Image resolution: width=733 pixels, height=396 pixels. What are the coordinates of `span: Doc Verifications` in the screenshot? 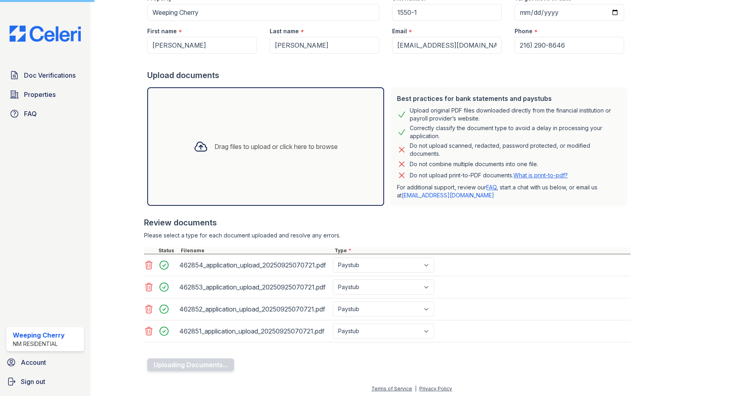 It's located at (50, 75).